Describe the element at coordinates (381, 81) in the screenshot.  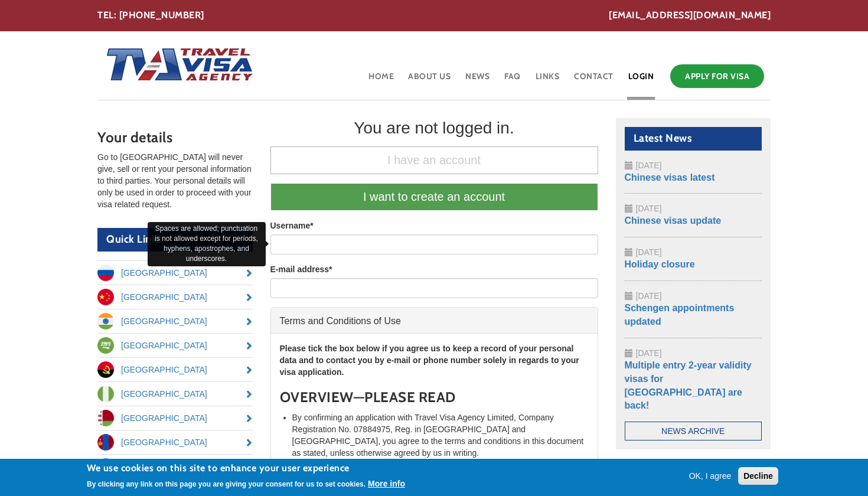
I see `a: Home` at that location.